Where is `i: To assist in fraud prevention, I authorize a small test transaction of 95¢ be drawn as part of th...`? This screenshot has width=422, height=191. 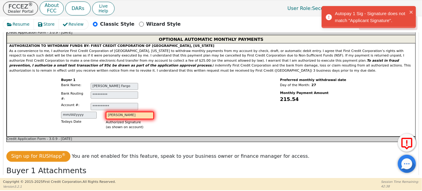
i: To assist in fraud prevention, I authorize a small test transaction of 95¢ be drawn as part of th... is located at coordinates (204, 64).